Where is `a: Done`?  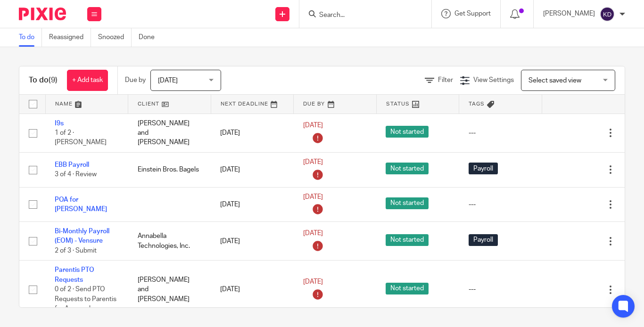 a: Done is located at coordinates (150, 37).